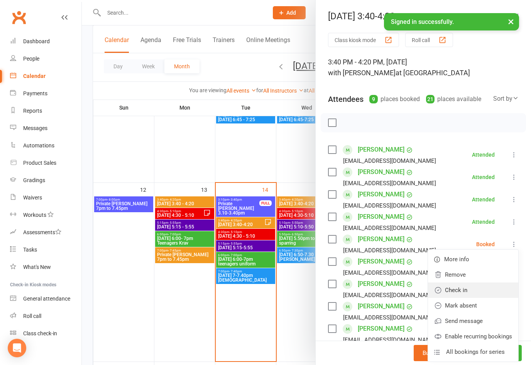 Image resolution: width=531 pixels, height=365 pixels. Describe the element at coordinates (45, 232) in the screenshot. I see `a: Assessments` at that location.